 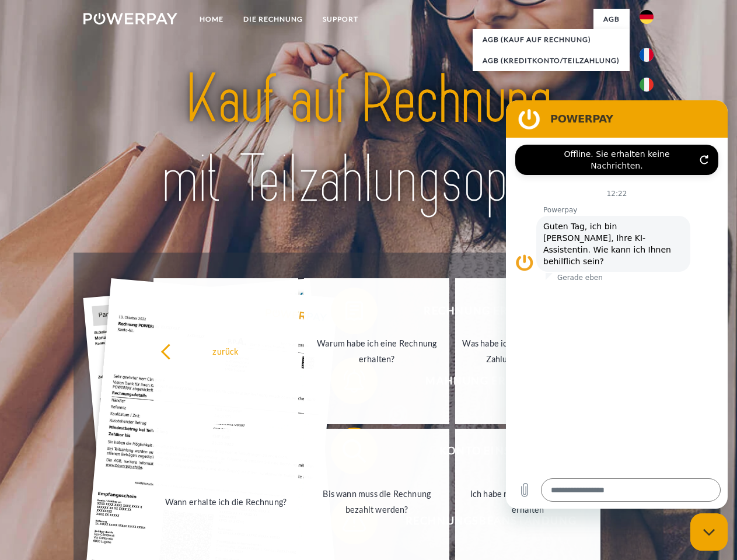 What do you see at coordinates (646, 85) in the screenshot?
I see `img: it` at bounding box center [646, 85].